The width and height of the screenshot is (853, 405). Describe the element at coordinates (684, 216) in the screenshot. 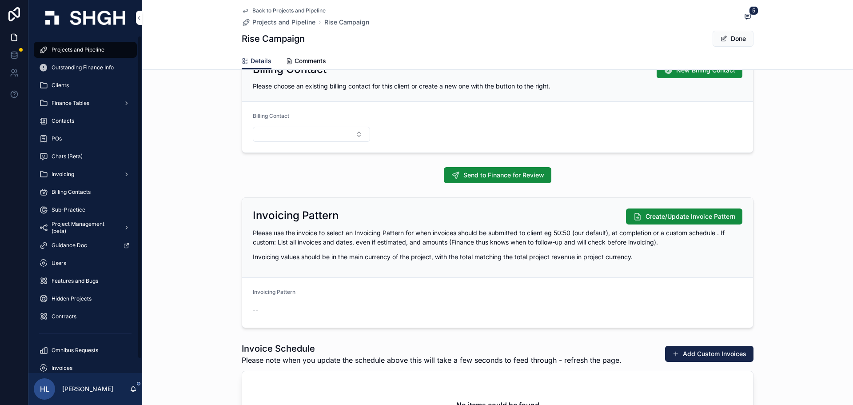

I see `button: Create/Update Invoice Pattern` at that location.